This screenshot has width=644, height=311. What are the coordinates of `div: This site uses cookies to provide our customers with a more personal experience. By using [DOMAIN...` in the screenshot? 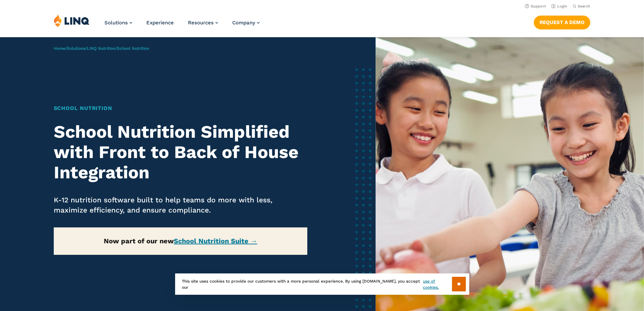 It's located at (322, 284).